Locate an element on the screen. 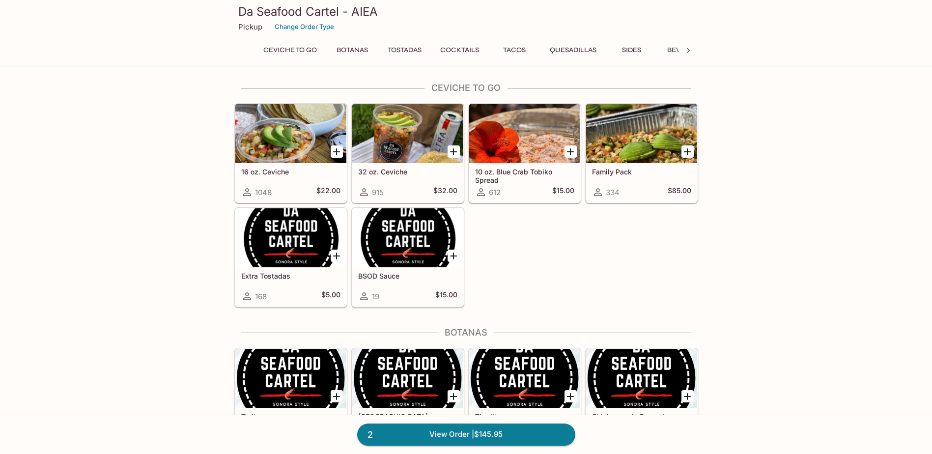  h3: Da Seafood Cartel - AIEA is located at coordinates (466, 11).